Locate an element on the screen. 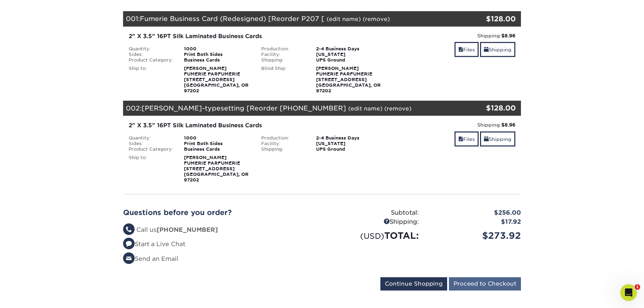 The height and width of the screenshot is (308, 644). input: Proceed to Checkout is located at coordinates (485, 284).